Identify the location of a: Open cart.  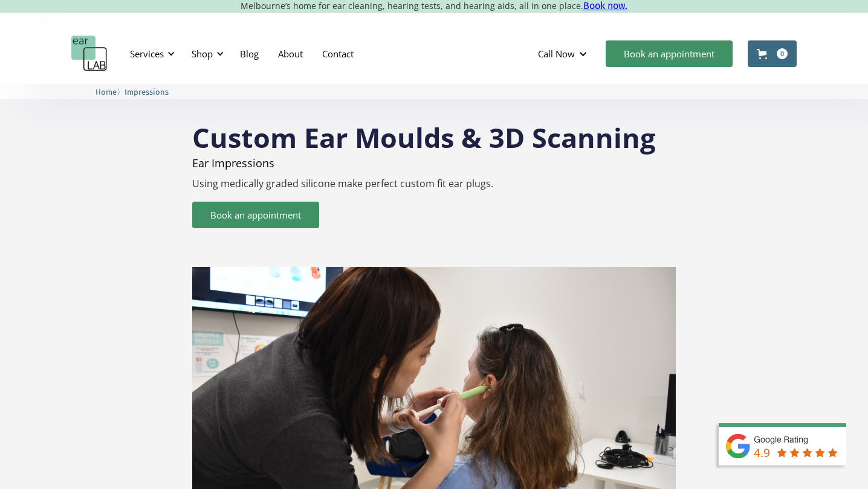
(772, 53).